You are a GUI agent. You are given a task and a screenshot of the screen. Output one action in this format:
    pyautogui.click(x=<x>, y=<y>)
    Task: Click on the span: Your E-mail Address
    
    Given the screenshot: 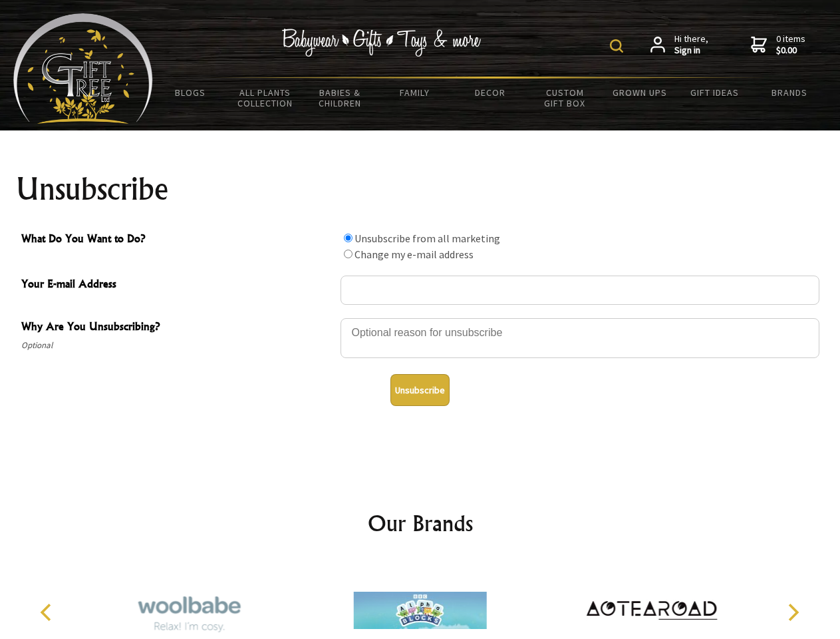 What is the action you would take?
    pyautogui.click(x=178, y=285)
    